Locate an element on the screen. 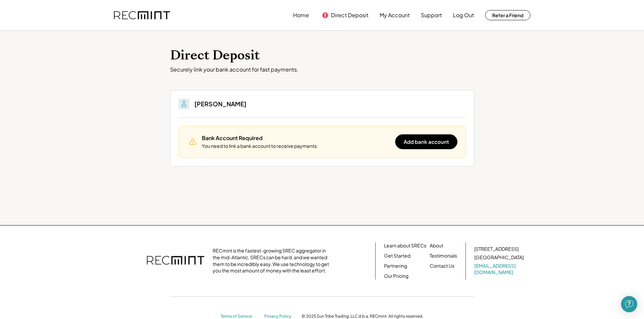  div: © 2025 Sun Tribe Trading, LLC d.b.a. RECmint. All rights reserved. is located at coordinates (363, 316).